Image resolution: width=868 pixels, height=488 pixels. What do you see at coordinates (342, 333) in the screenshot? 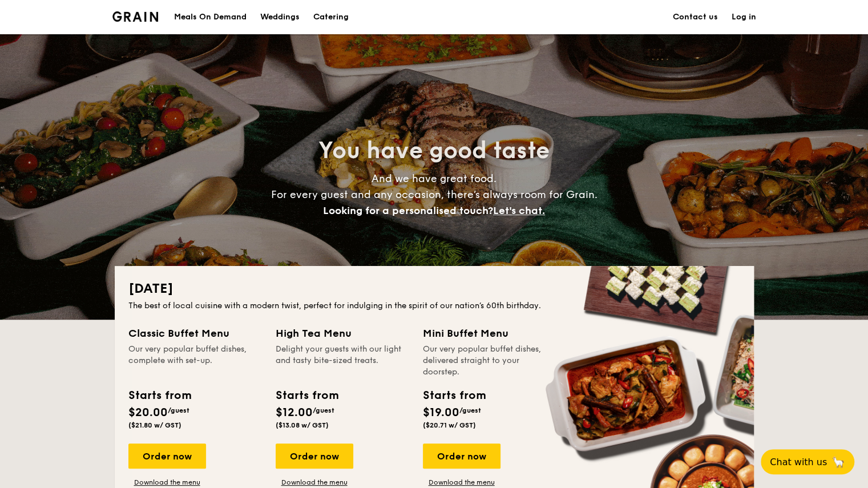
I see `div: High Tea Menu` at bounding box center [342, 333].